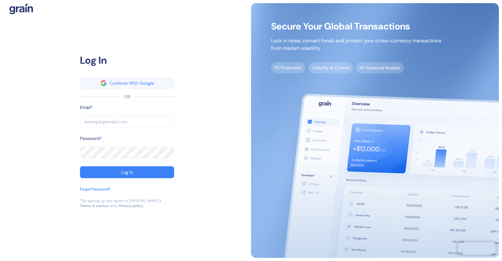 This screenshot has width=502, height=261. Describe the element at coordinates (127, 122) in the screenshot. I see `input: example@email.com` at that location.